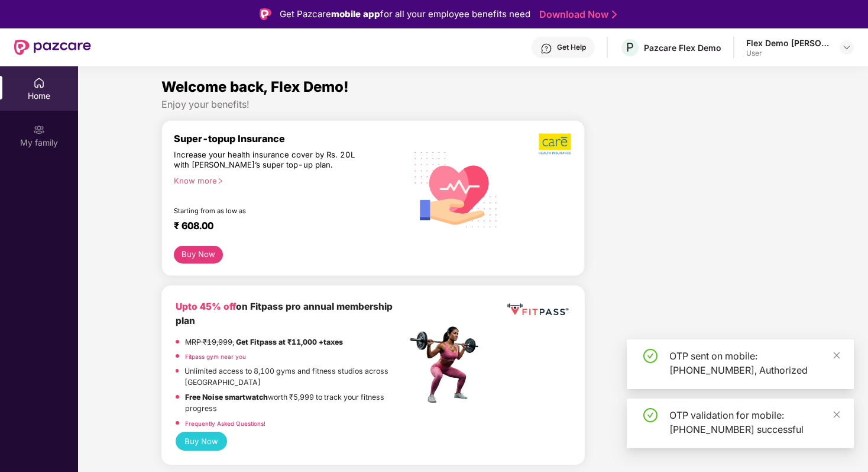 Image resolution: width=868 pixels, height=472 pixels. I want to click on img: svg+xml;base64,PHN2ZyBpZD0iRHJvcGRvd24tMzJ4MzIiIHhtbG5zPSJodHRwOi8vd3d3LnczLm9yZy8yMDAwL3N2ZyIgd2..., so click(846, 47).